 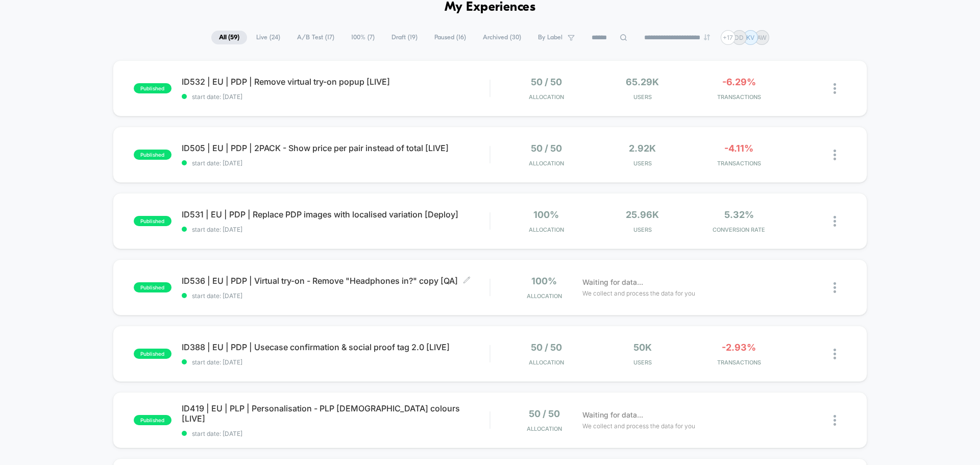 I want to click on span: -2.93%, so click(x=738, y=347).